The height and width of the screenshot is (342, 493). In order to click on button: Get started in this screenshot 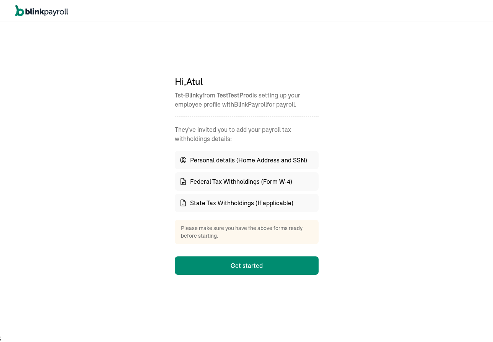, I will do `click(247, 266)`.